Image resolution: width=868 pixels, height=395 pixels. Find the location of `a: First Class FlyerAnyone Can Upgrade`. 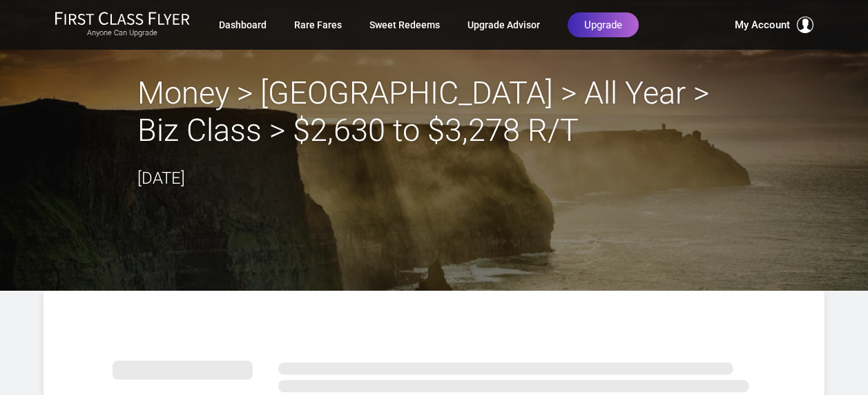

a: First Class FlyerAnyone Can Upgrade is located at coordinates (122, 25).